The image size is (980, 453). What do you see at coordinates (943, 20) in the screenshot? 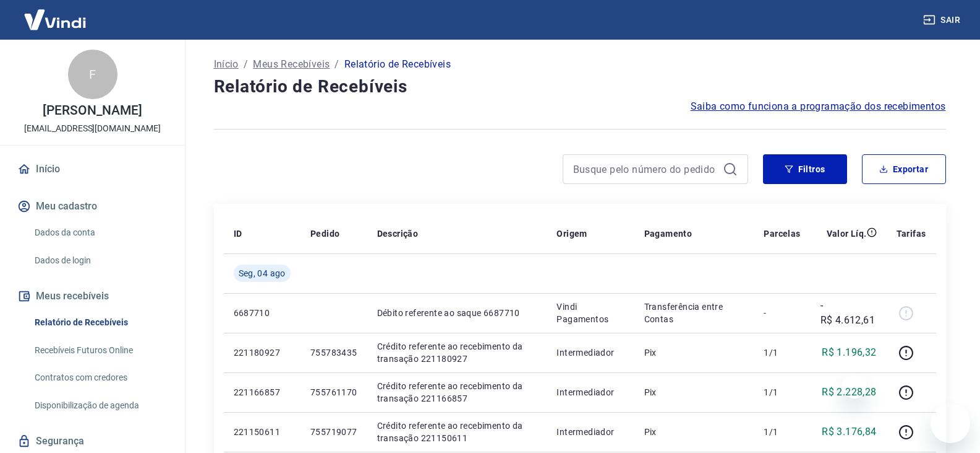
I see `button: Sair` at bounding box center [943, 20].